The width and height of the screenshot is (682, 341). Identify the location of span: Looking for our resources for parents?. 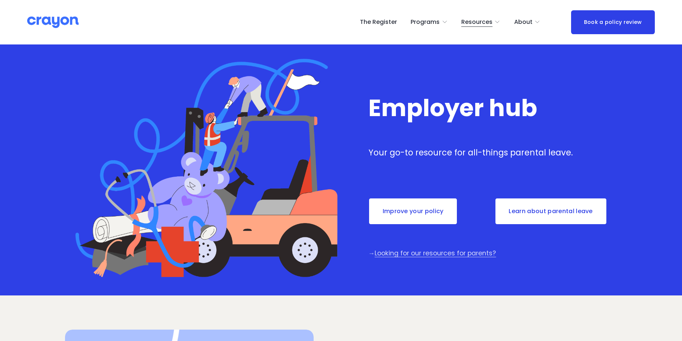
(435, 253).